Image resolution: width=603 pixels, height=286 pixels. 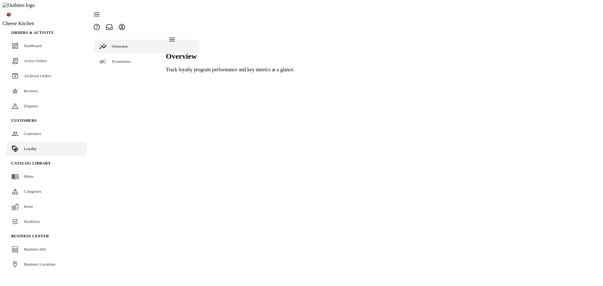 What do you see at coordinates (46, 106) in the screenshot?
I see `a: Disputes` at bounding box center [46, 106].